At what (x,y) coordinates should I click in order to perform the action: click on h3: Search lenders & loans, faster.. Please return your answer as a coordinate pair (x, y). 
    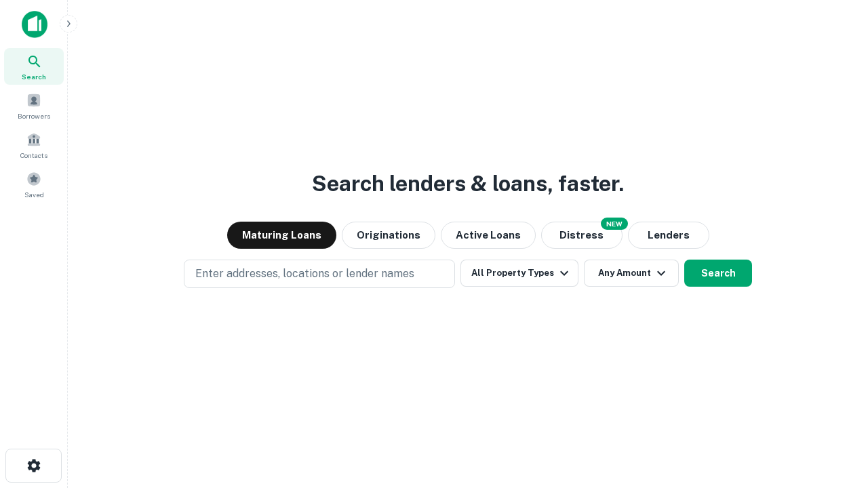
    Looking at the image, I should click on (467, 184).